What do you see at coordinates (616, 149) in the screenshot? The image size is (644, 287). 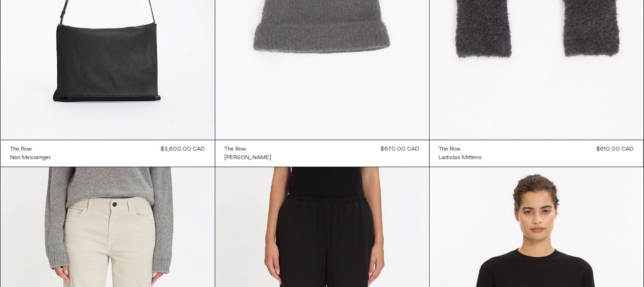 I see `div: $610.00 CAD` at bounding box center [616, 149].